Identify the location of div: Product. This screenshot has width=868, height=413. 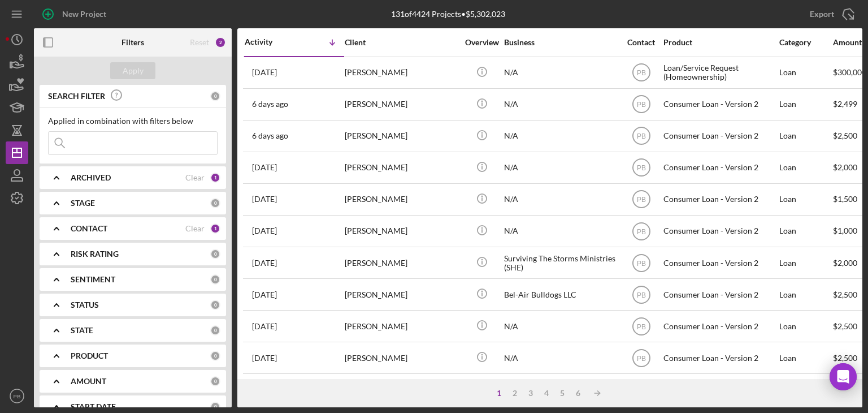
(720, 42).